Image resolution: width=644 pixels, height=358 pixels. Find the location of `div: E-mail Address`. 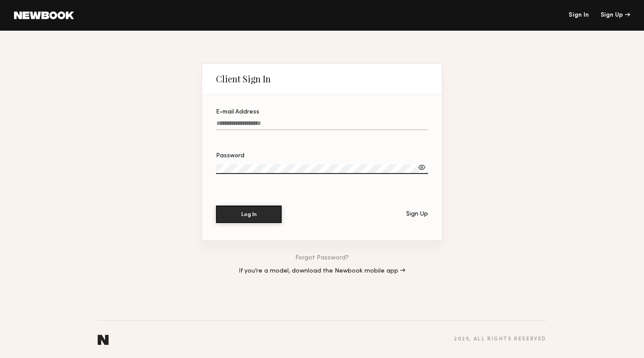

div: E-mail Address is located at coordinates (322, 113).